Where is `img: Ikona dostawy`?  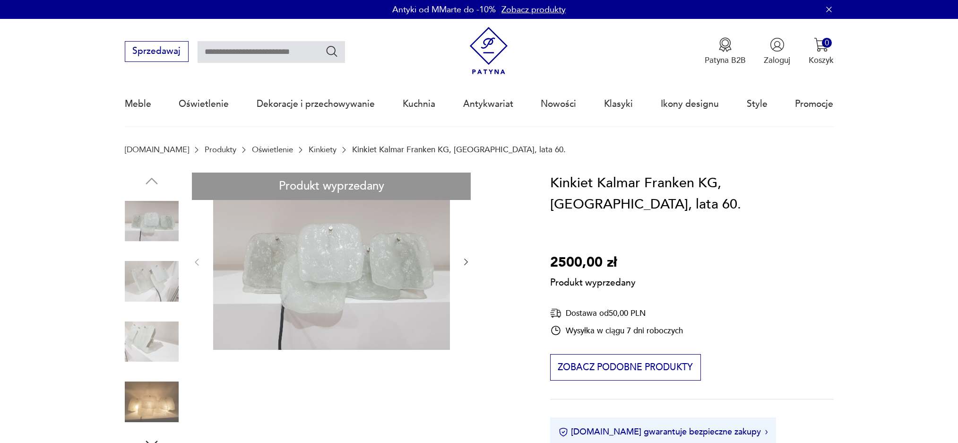
img: Ikona dostawy is located at coordinates (556, 313).